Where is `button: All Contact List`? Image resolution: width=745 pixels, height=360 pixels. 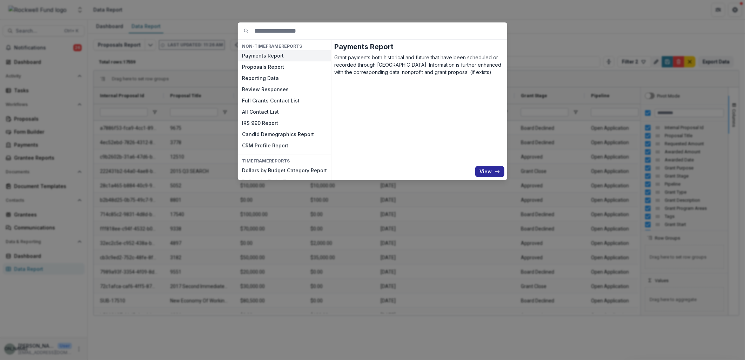 button: All Contact List is located at coordinates (285, 112).